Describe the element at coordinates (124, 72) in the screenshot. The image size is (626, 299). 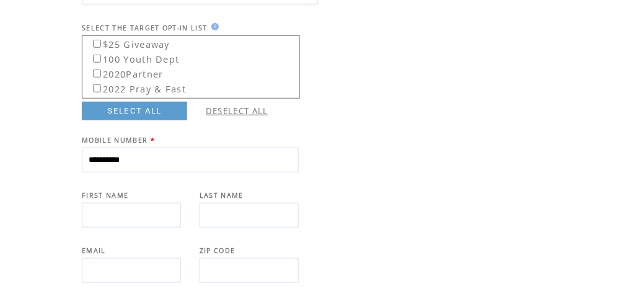
I see `label: 2020Partner` at that location.